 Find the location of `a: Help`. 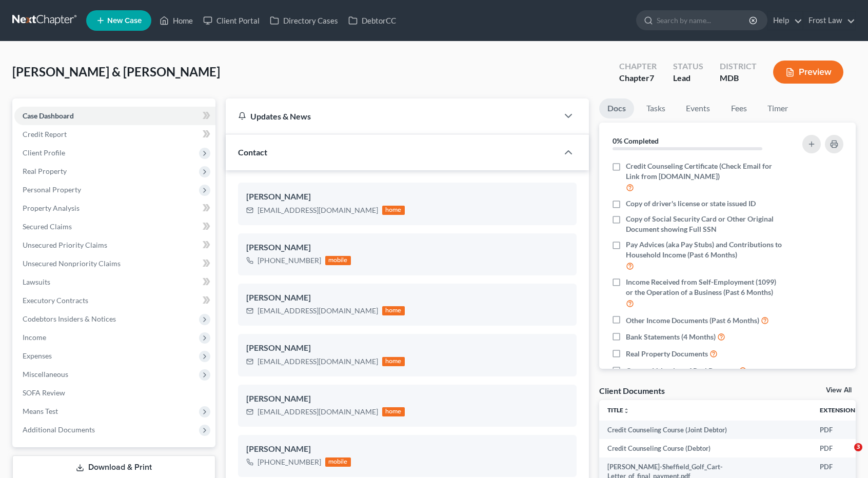

a: Help is located at coordinates (785, 20).